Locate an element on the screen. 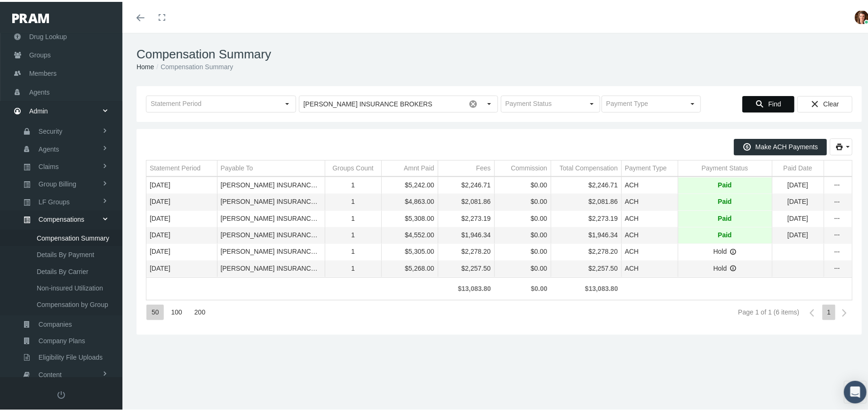 The width and height of the screenshot is (868, 411). span: Make ACH Payments is located at coordinates (786, 145).